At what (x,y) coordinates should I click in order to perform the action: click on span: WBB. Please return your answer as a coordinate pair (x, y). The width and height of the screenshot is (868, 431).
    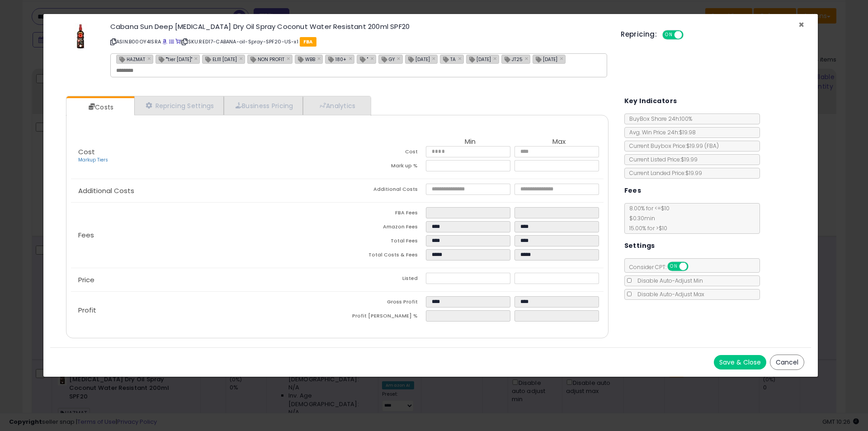
    Looking at the image, I should click on (305, 59).